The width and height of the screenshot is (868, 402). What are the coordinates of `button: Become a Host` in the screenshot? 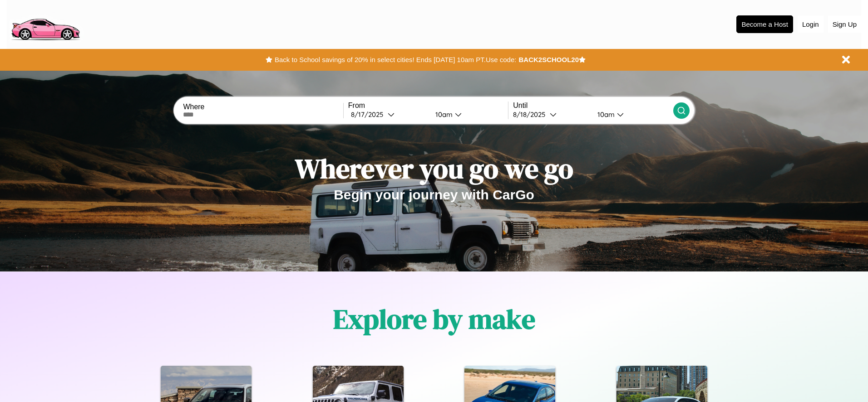 It's located at (764, 24).